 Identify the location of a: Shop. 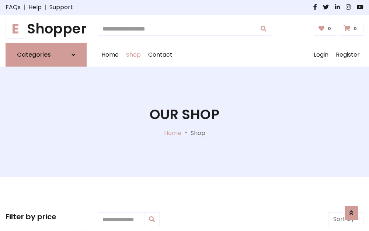
(133, 55).